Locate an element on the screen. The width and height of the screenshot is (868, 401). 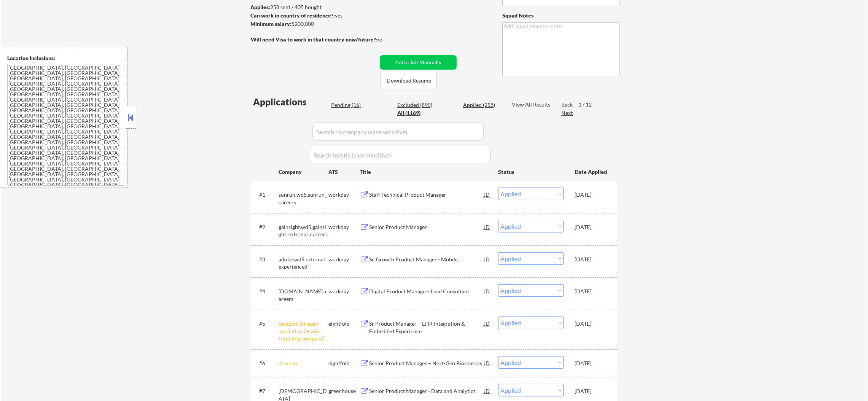
div: #4 is located at coordinates (266, 291).